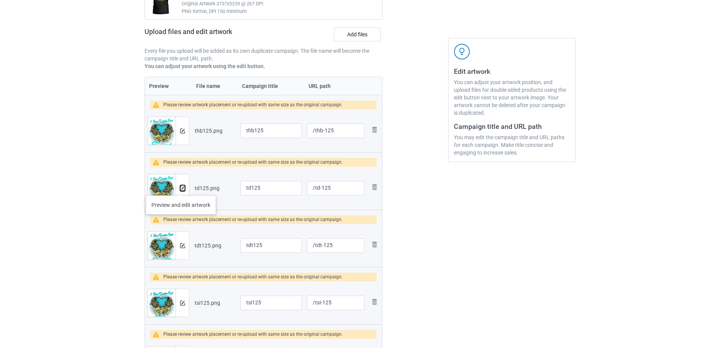  What do you see at coordinates (215, 86) in the screenshot?
I see `th: File name` at bounding box center [215, 86].